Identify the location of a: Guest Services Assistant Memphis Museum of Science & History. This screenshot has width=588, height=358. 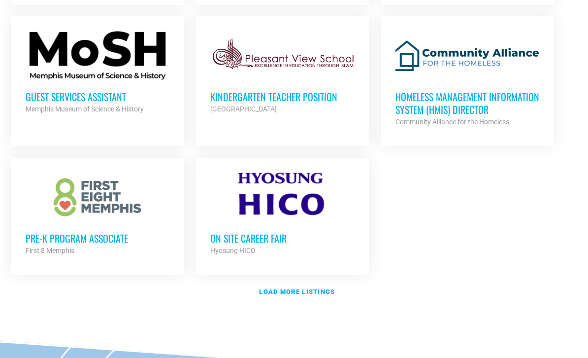
(98, 73).